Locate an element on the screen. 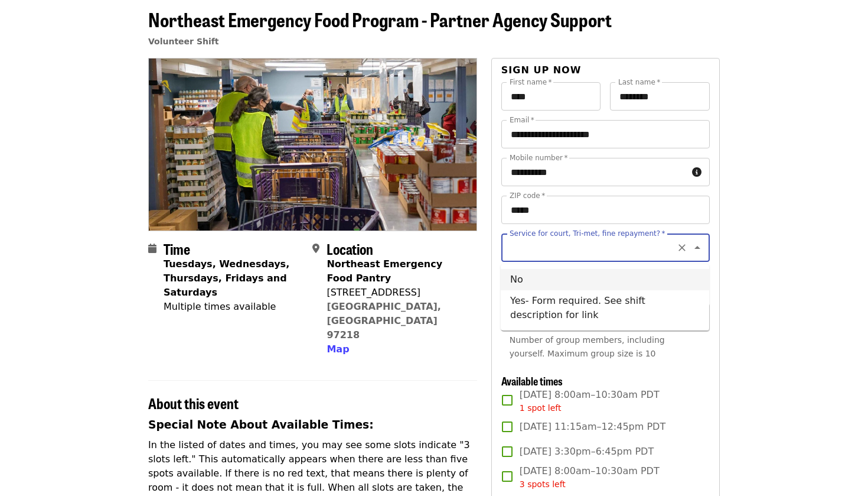 This screenshot has width=868, height=496. label: Last name is located at coordinates (639, 82).